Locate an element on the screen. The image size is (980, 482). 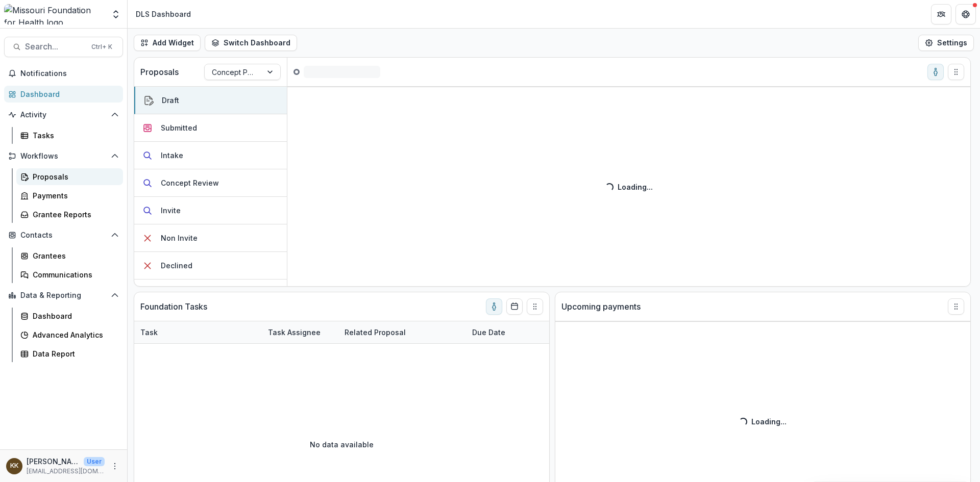
div: Payments is located at coordinates (73, 196).